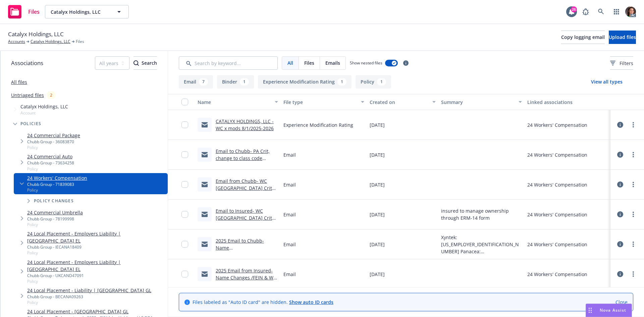 The width and height of the screenshot is (644, 317). What do you see at coordinates (89, 296) in the screenshot?
I see `div: Chubb Group - BECANA09263` at bounding box center [89, 296].